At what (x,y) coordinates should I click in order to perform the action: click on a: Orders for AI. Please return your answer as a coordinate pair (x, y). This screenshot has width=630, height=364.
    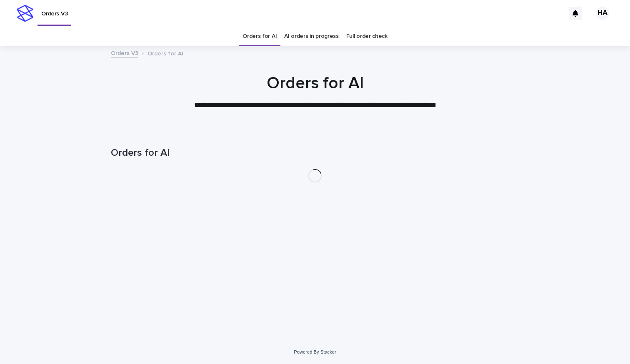
    Looking at the image, I should click on (260, 36).